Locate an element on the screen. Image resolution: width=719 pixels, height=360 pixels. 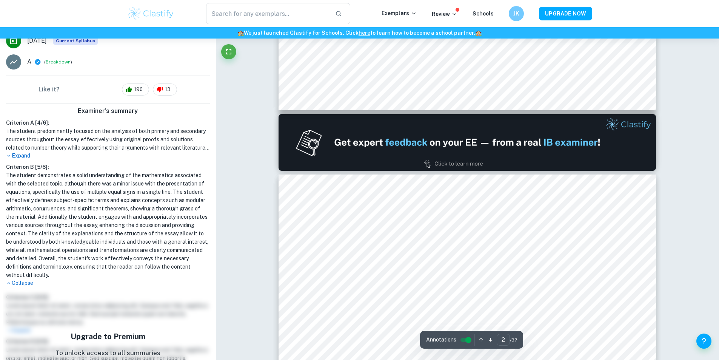
button: UPGRADE NOW is located at coordinates (565, 14).